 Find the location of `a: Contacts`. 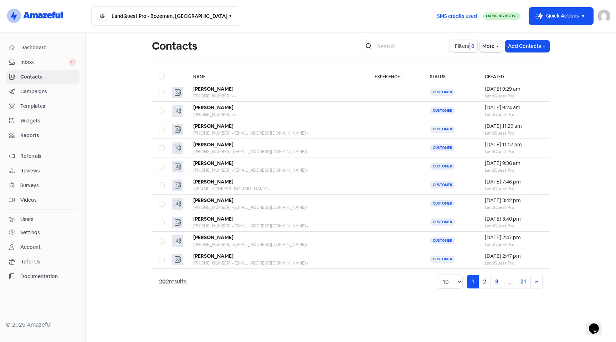

a: Contacts is located at coordinates (42, 77).